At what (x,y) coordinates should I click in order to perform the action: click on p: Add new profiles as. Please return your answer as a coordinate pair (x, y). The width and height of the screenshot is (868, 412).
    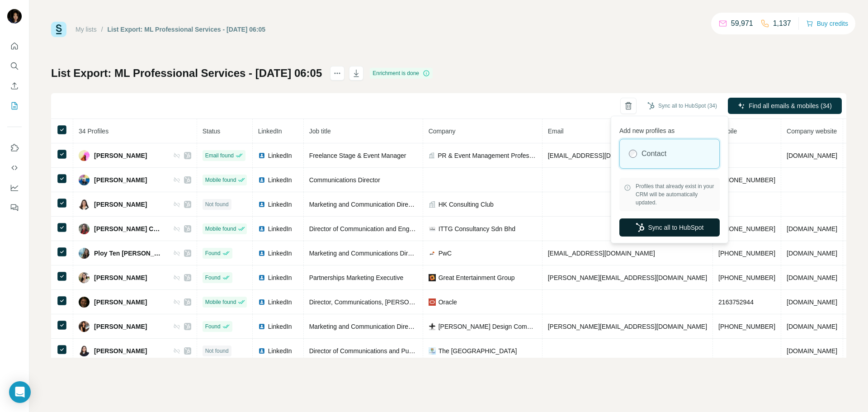
    Looking at the image, I should click on (670, 129).